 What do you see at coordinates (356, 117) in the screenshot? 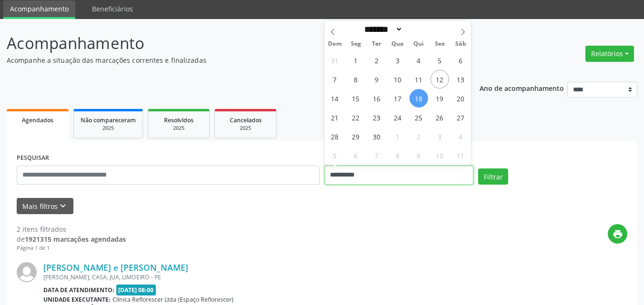
I see `span: Setembro 22, 2025` at bounding box center [356, 117].